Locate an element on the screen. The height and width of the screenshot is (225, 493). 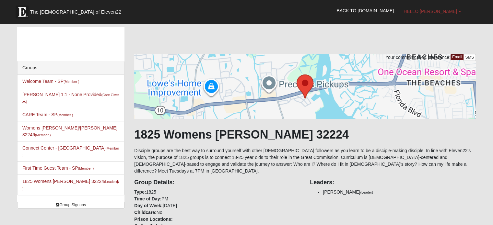
h4: Group Details: is located at coordinates (217, 183).